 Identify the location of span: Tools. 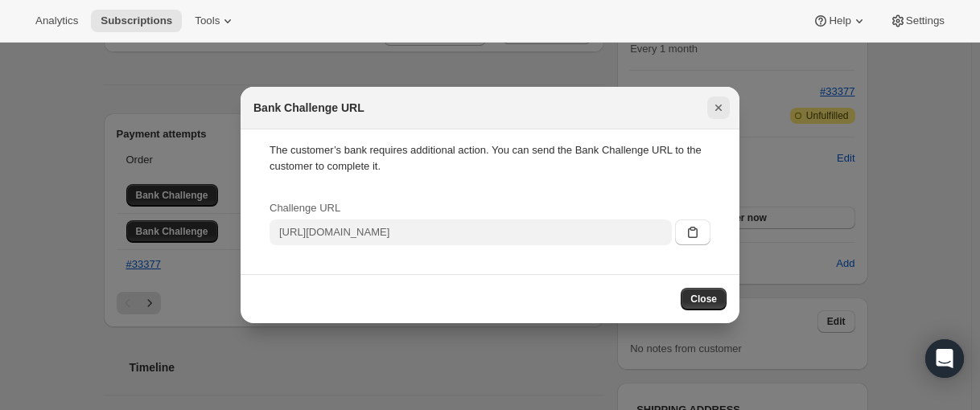
(207, 21).